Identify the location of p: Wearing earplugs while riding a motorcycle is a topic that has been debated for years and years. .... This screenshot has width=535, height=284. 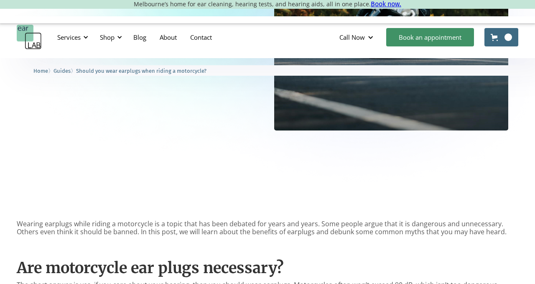
(267, 228).